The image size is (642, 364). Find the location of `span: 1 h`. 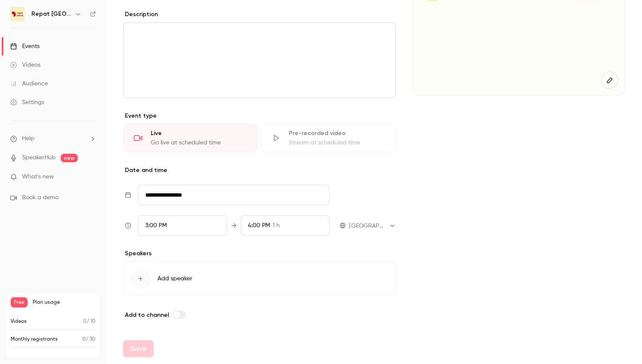

span: 1 h is located at coordinates (276, 226).